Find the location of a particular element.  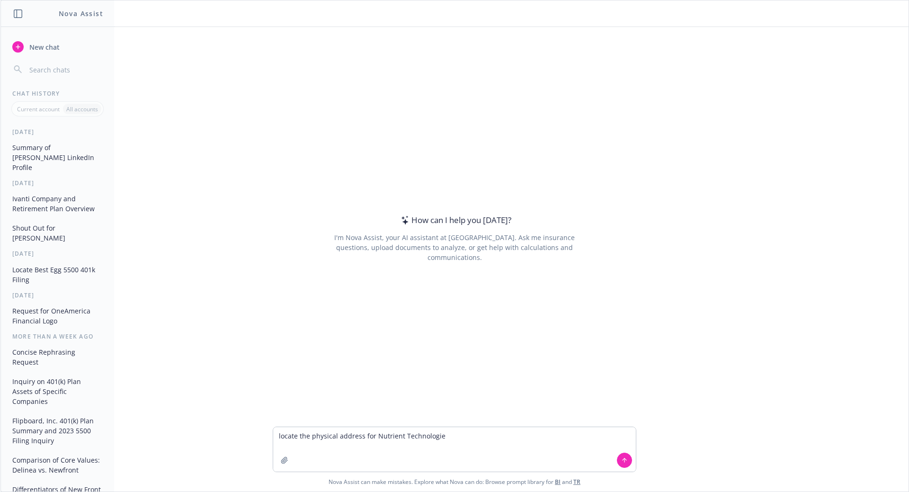

p: All accounts is located at coordinates (82, 109).